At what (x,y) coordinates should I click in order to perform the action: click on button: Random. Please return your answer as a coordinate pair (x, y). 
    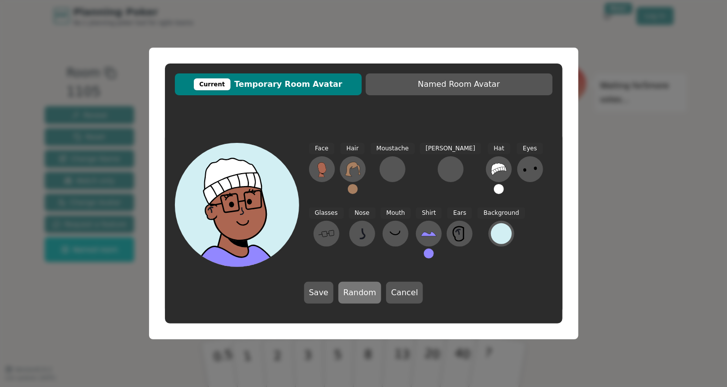
    Looking at the image, I should click on (360, 293).